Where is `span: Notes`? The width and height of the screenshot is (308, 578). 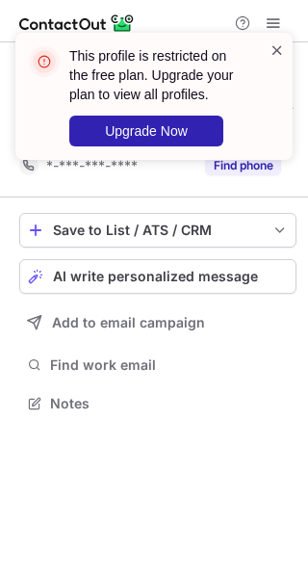
span: Notes is located at coordinates (170, 404).